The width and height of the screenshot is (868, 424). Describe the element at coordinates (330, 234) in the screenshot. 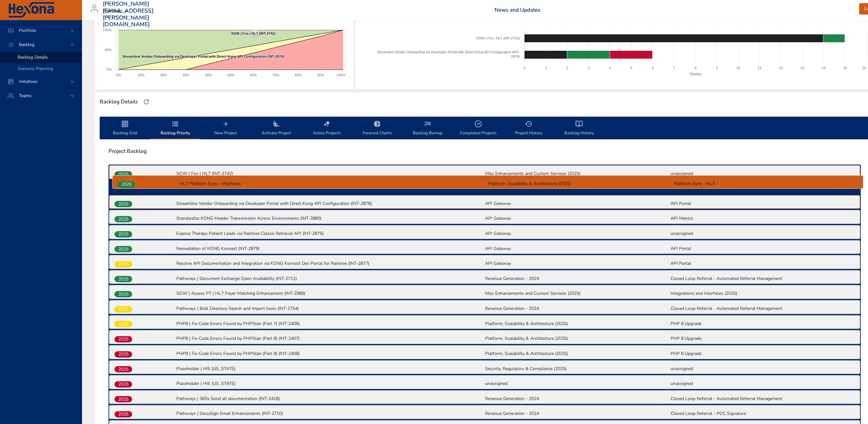

I see `p: Expose Therapy Patient Leads via Raintree Classic Retrieval API (INT-2875)` at that location.